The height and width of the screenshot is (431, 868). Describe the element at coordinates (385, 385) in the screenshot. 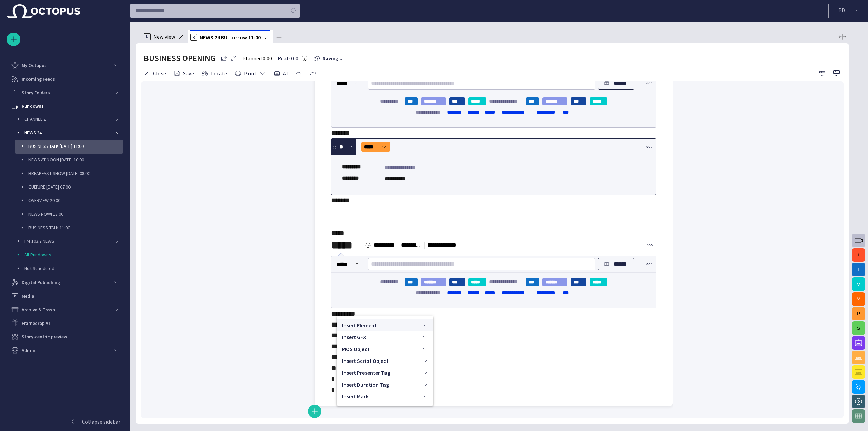

I see `button: Insert Duration Tag` at that location.